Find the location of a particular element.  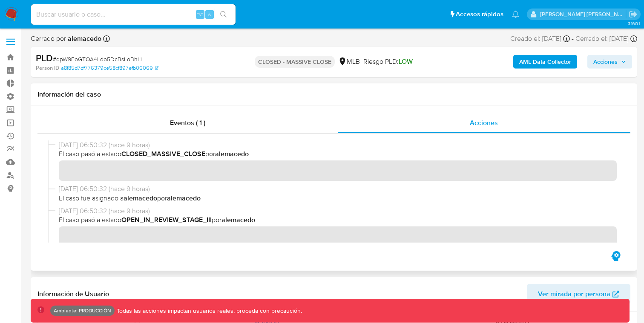

h1: Información de Usuario is located at coordinates (73, 294).